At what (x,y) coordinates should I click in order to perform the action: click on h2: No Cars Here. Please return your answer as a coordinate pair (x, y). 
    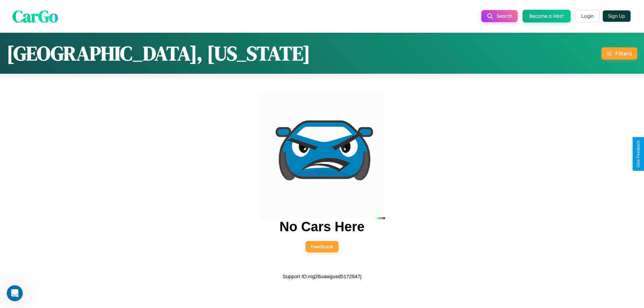
    Looking at the image, I should click on (321, 227).